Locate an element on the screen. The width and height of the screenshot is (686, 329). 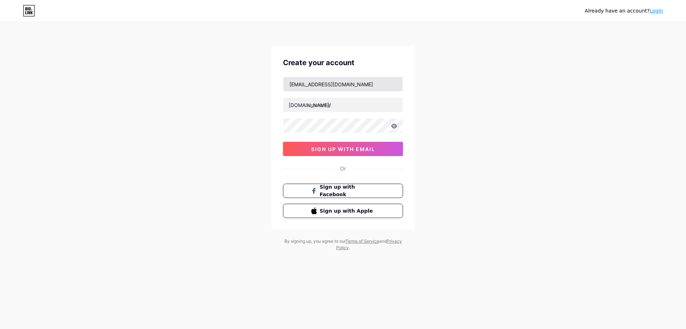
span: Sign up with Apple is located at coordinates (348, 211).